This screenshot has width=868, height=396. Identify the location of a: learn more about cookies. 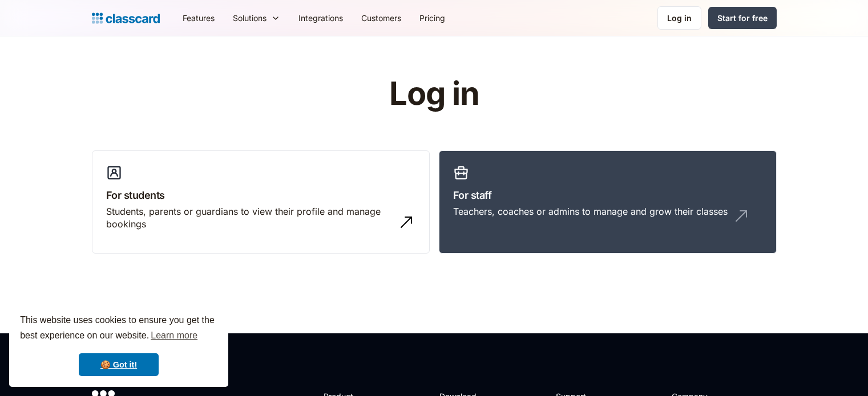
(174, 336).